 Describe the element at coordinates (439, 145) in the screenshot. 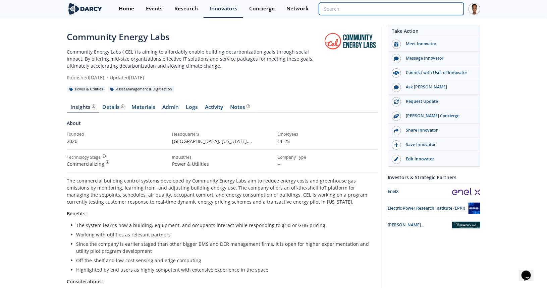

I see `div: Save Innovator` at that location.